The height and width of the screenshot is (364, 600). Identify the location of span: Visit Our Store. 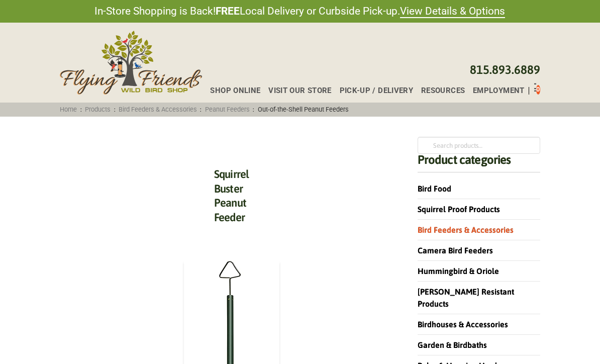
(300, 90).